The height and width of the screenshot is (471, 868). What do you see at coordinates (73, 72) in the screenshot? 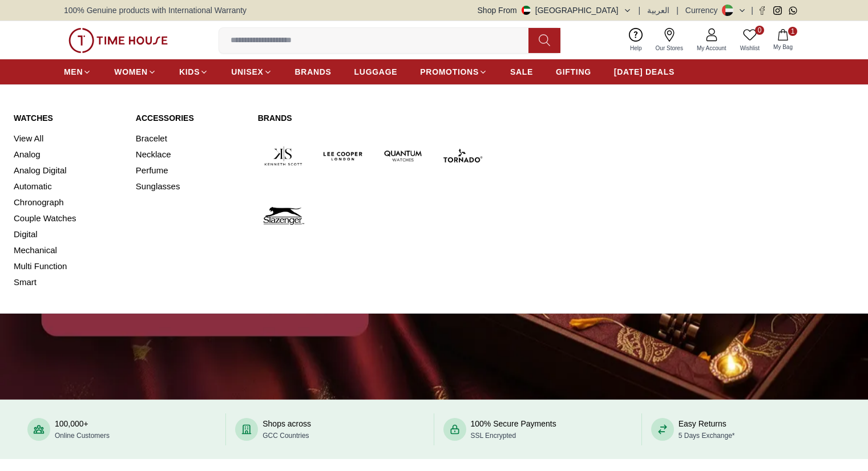
I see `span: MEN` at bounding box center [73, 72].